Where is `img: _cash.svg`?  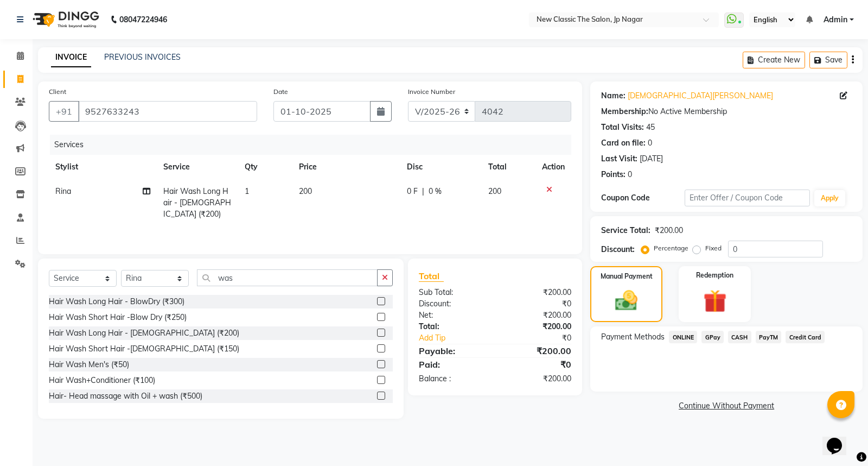
img: _cash.svg is located at coordinates (626, 300).